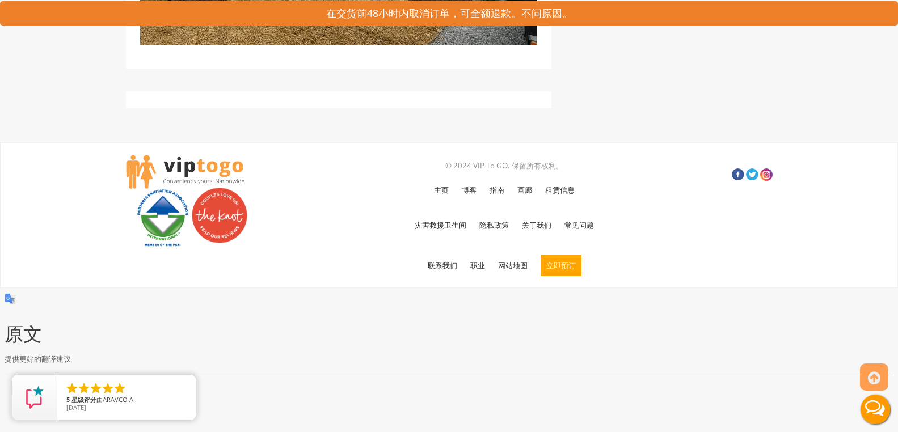 The height and width of the screenshot is (432, 898). I want to click on a: 灾害救援卫生间, so click(440, 225).